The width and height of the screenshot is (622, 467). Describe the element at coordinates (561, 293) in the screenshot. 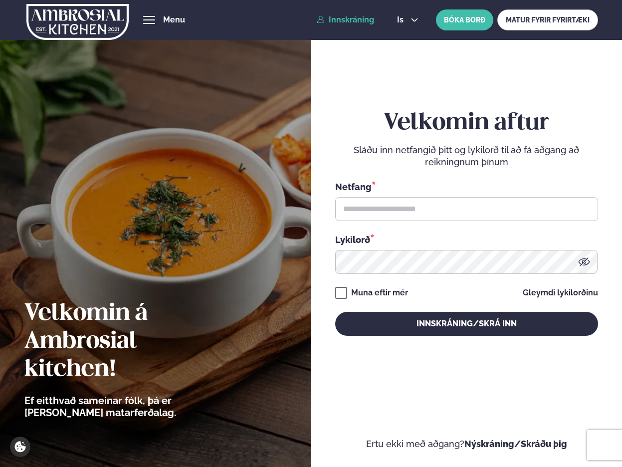

I see `a: Gleymdi lykilorðinu` at that location.